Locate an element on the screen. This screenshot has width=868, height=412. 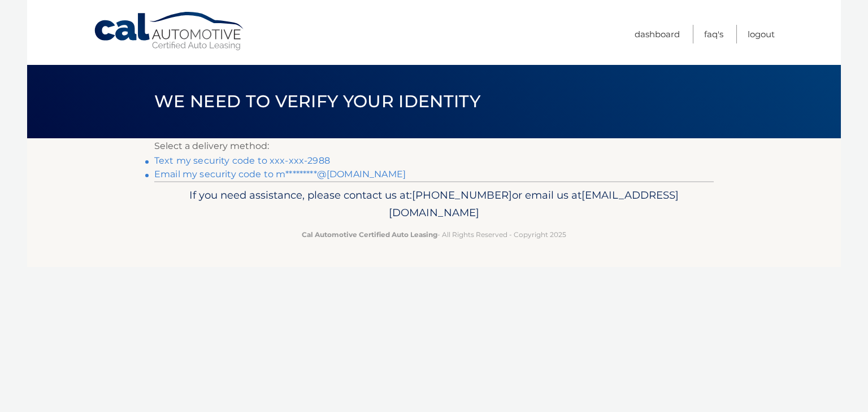
p: Select a delivery method: is located at coordinates (434, 146).